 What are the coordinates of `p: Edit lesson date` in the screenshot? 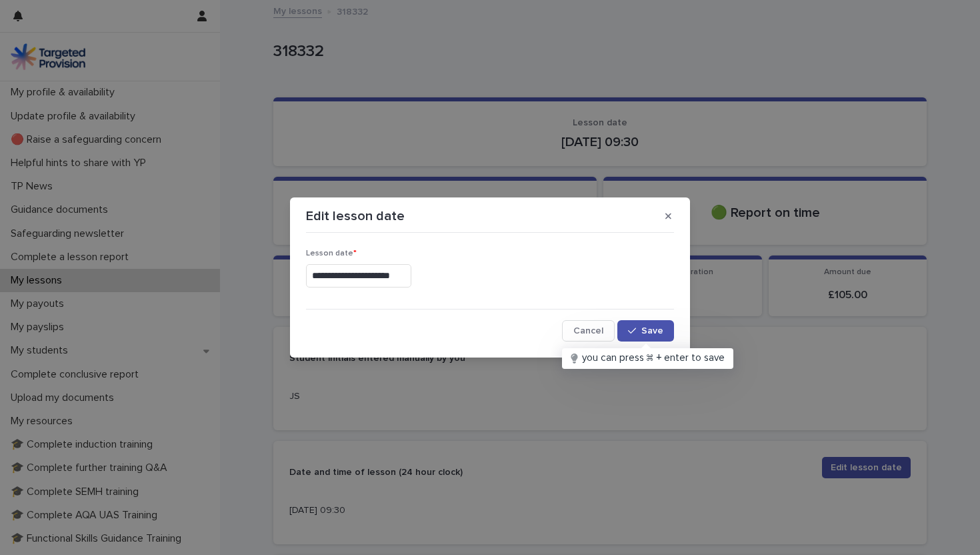 It's located at (356, 216).